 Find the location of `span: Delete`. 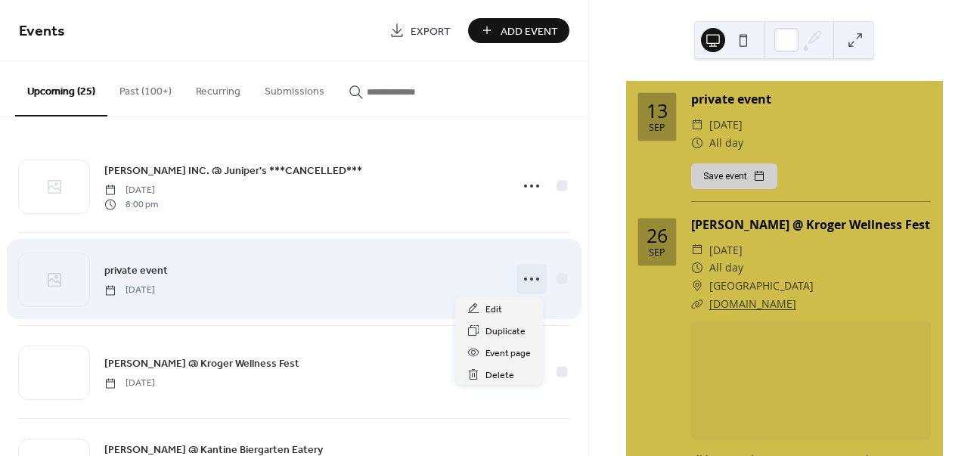

span: Delete is located at coordinates (500, 375).